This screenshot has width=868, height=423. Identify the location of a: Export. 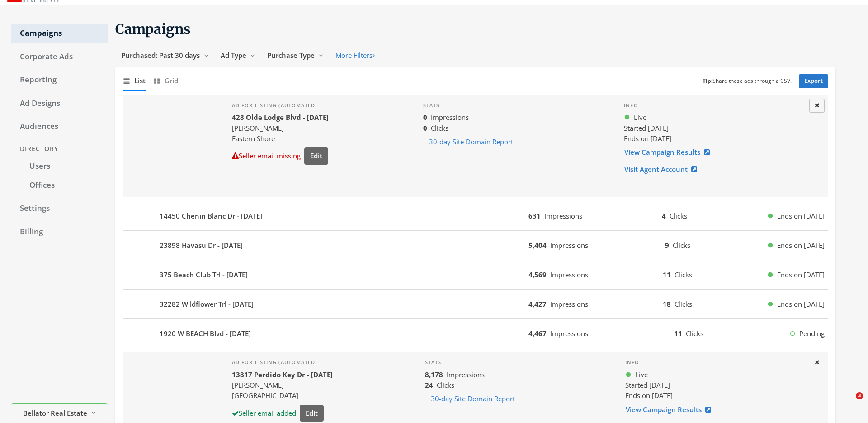
(814, 81).